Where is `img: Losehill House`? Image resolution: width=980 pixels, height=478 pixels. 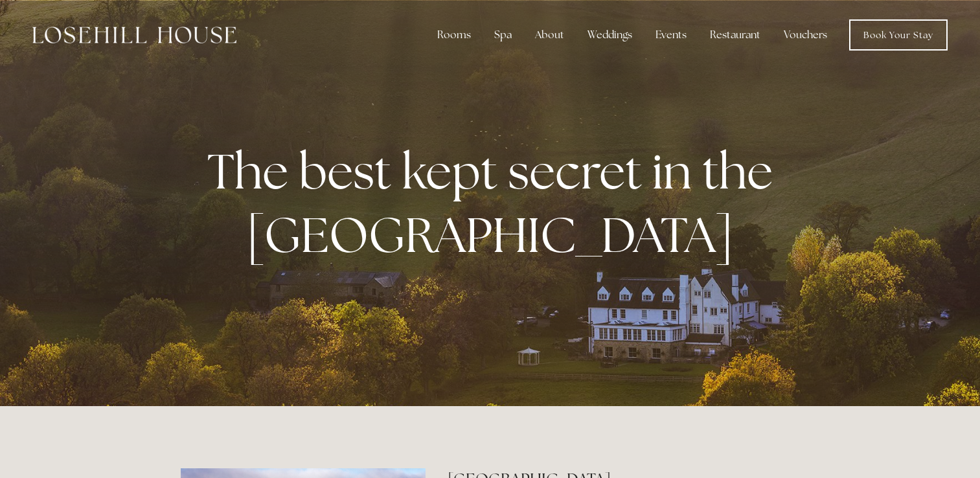
img: Losehill House is located at coordinates (134, 35).